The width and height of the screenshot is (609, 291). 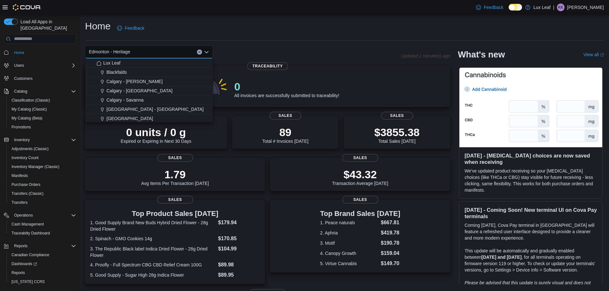 What do you see at coordinates (30, 255) in the screenshot?
I see `a: Canadian Compliance` at bounding box center [30, 255].